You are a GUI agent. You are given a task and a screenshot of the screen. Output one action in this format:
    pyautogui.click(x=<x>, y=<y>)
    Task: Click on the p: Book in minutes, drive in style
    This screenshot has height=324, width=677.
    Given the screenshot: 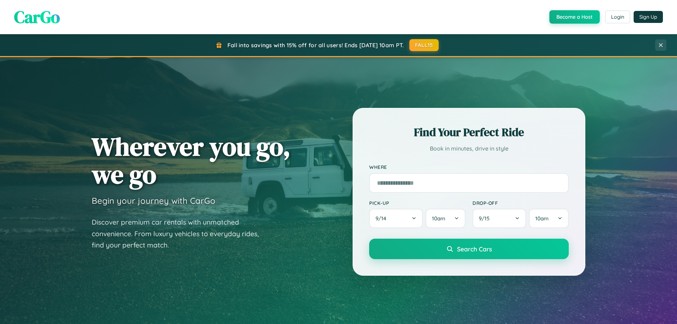 What is the action you would take?
    pyautogui.click(x=469, y=149)
    